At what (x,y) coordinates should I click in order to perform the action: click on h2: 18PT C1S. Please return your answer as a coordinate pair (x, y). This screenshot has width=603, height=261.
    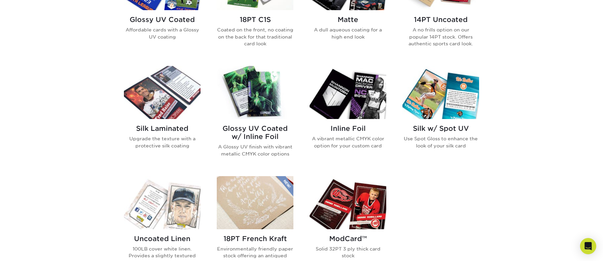
    Looking at the image, I should click on (255, 20).